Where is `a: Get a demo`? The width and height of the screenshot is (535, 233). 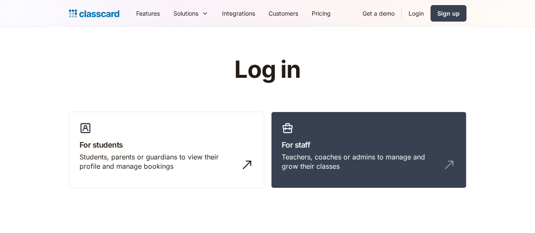 a: Get a demo is located at coordinates (378, 13).